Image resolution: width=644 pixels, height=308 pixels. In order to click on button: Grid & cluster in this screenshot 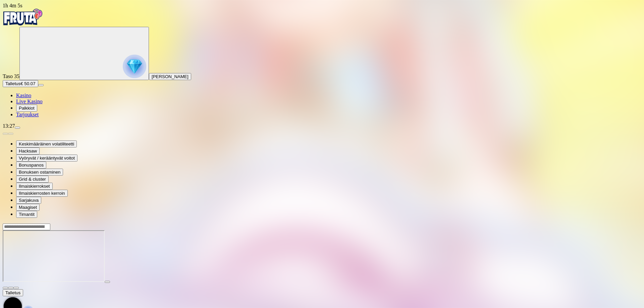, I will do `click(32, 179)`.